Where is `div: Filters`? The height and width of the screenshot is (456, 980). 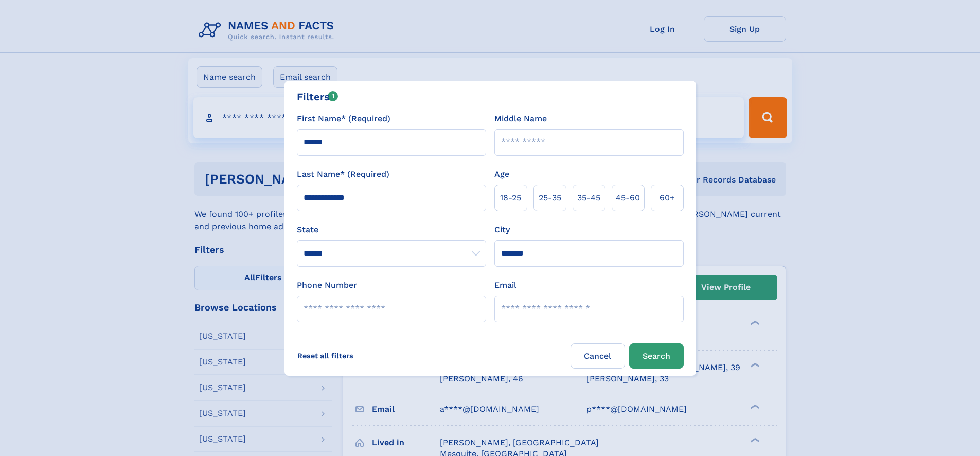 div: Filters is located at coordinates (317, 97).